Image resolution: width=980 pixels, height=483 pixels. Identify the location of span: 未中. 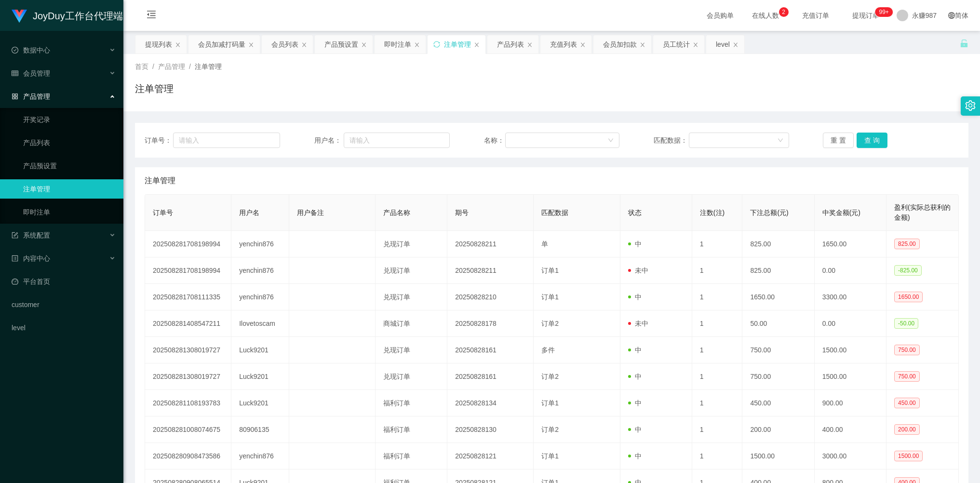
(638, 324).